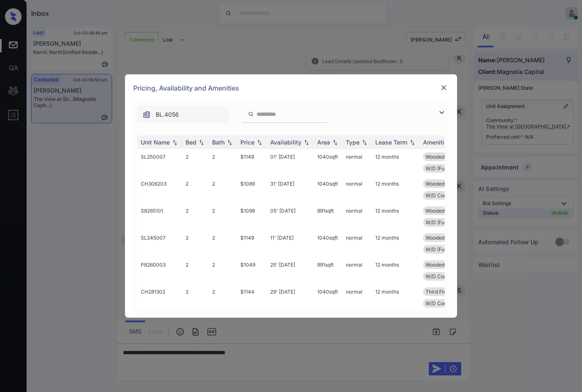 The width and height of the screenshot is (582, 392). Describe the element at coordinates (160, 243) in the screenshot. I see `td: SL245007` at that location.